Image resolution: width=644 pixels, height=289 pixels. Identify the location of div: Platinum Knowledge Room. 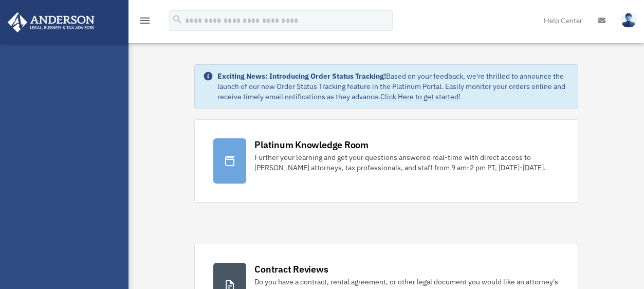
(312, 144).